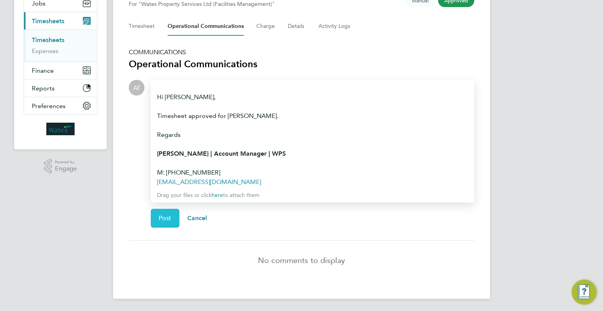  Describe the element at coordinates (60, 88) in the screenshot. I see `button: Reports` at that location.